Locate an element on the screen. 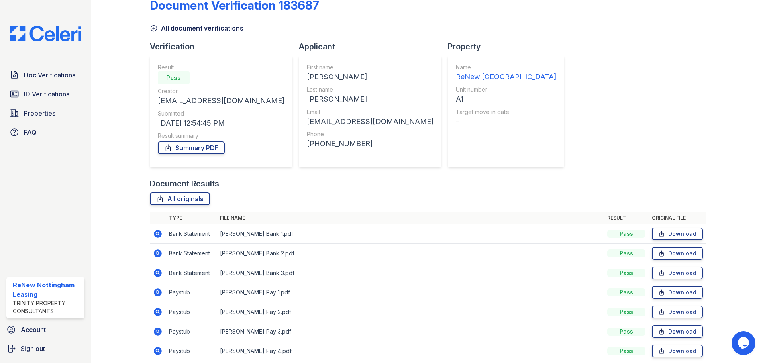 This screenshot has height=363, width=765. button: Sign out is located at coordinates (45, 349).